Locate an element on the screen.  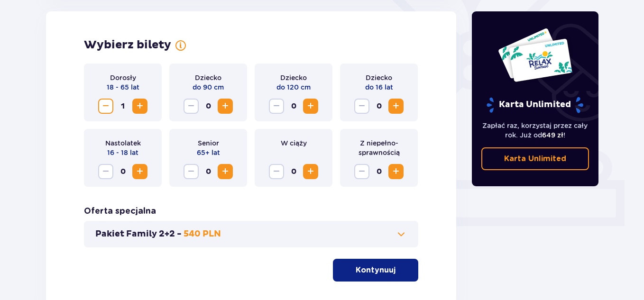
a: Karta Unlimited is located at coordinates (536, 159).